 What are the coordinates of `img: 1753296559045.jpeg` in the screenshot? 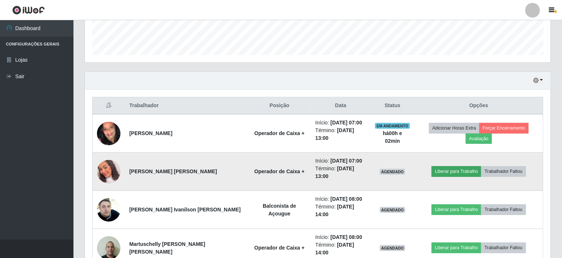 It's located at (109, 172).